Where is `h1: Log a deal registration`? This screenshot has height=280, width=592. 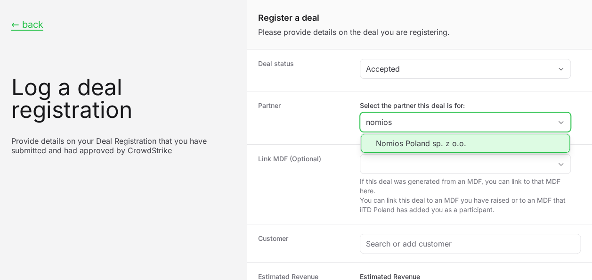 h1: Log a deal registration is located at coordinates (123, 98).